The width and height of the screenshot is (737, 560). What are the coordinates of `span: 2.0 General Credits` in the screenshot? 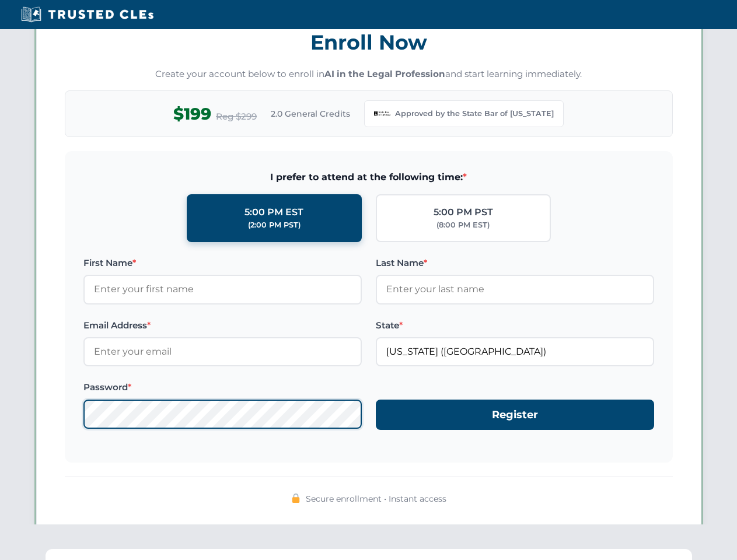 It's located at (310, 114).